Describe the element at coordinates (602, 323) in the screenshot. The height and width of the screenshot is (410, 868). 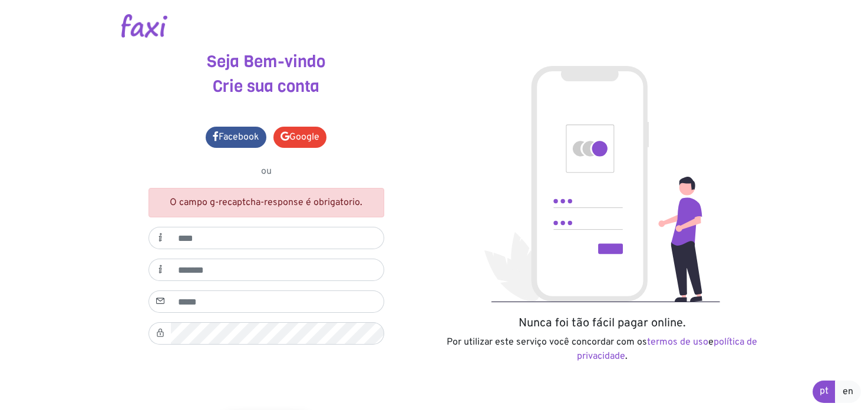
I see `h5: Nunca foi tão fácil pagar online.` at that location.